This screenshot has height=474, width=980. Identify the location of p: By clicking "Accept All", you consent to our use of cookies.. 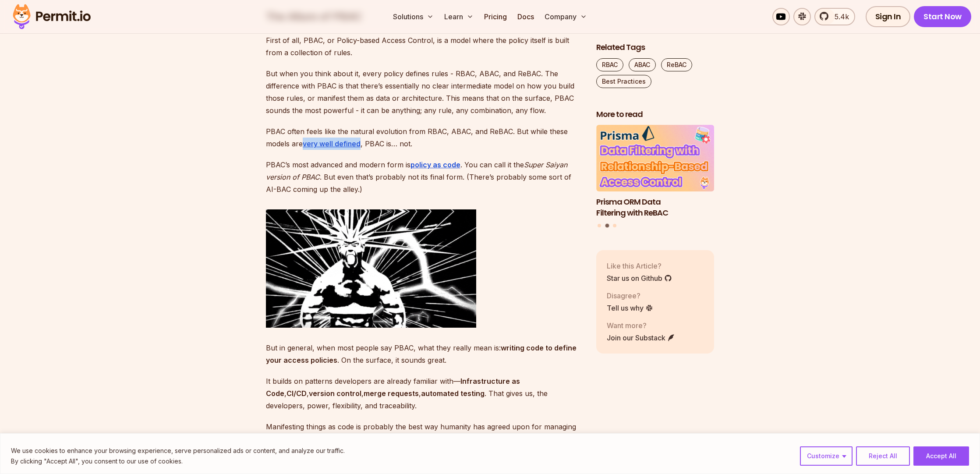
(178, 462).